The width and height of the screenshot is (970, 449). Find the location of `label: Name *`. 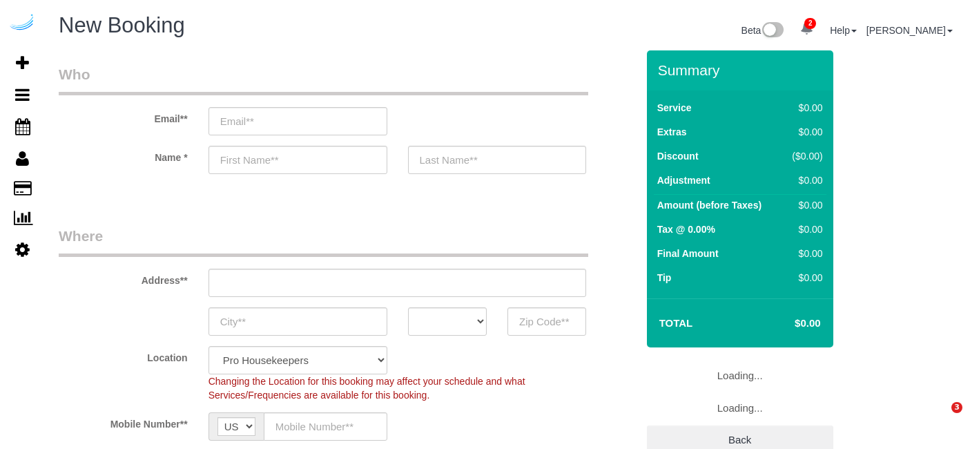

label: Name * is located at coordinates (123, 155).